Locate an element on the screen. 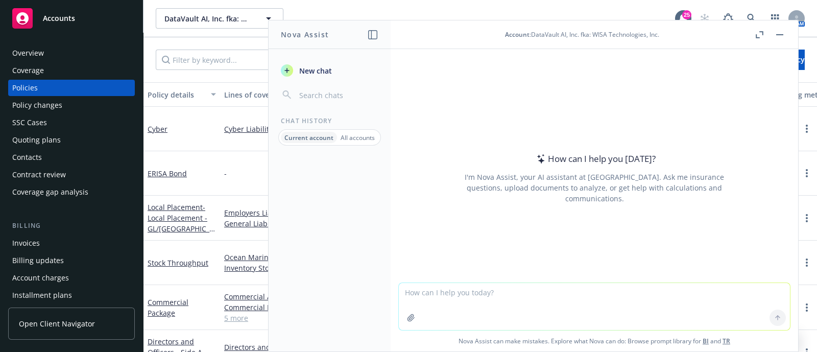  a: Cyber is located at coordinates (157, 129).